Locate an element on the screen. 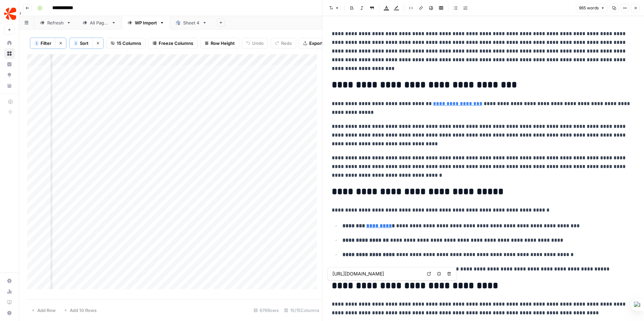 This screenshot has width=644, height=321. a: Browse is located at coordinates (9, 53).